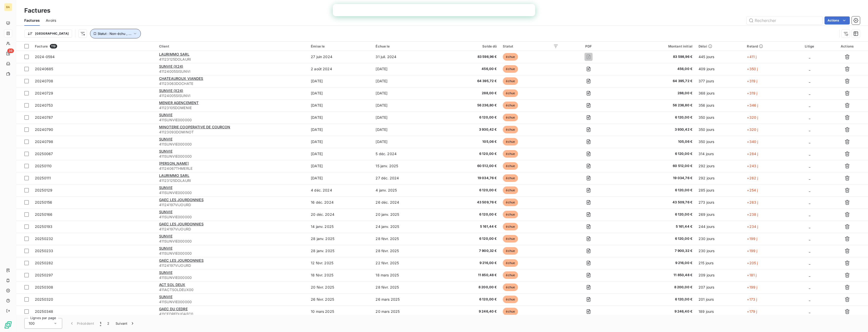 This screenshot has height=332, width=868. What do you see at coordinates (340, 57) in the screenshot?
I see `td: 27 juin 2024` at bounding box center [340, 57].